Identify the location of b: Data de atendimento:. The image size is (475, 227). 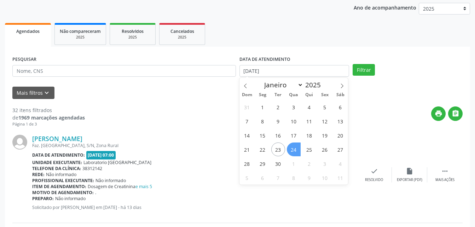
(58, 155).